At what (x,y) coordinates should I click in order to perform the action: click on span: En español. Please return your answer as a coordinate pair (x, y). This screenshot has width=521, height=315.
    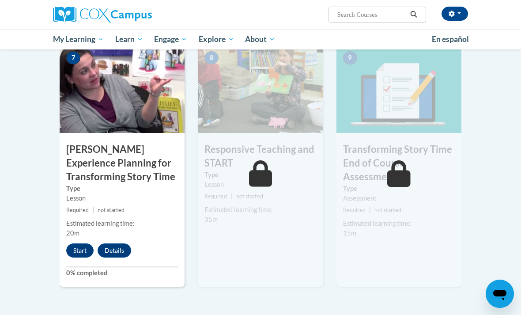
    Looking at the image, I should click on (450, 39).